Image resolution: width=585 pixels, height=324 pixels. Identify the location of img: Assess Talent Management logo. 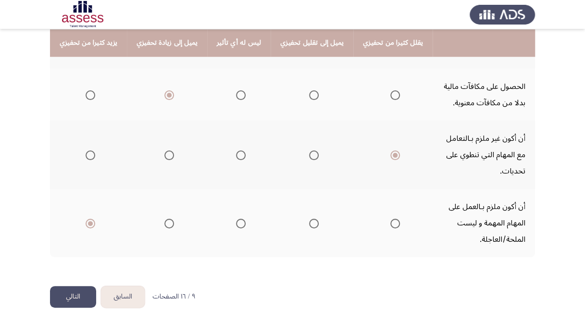
(502, 14).